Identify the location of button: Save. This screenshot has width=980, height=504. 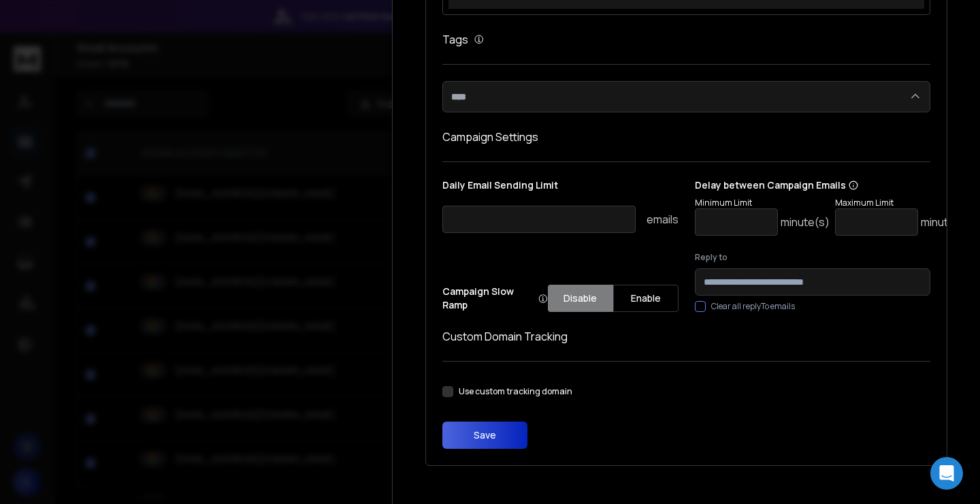
(484, 435).